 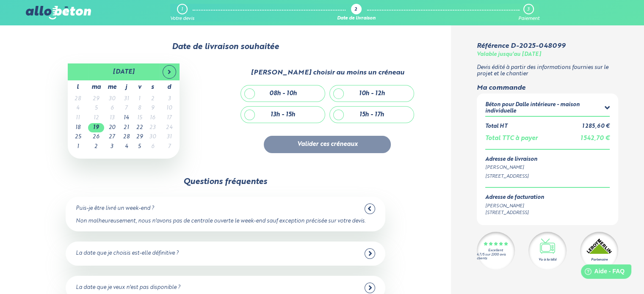 I want to click on div: Votre devis, so click(x=182, y=19).